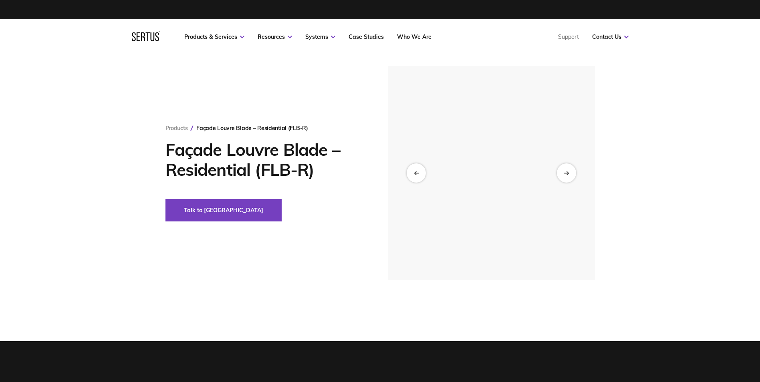  I want to click on a: Support, so click(568, 37).